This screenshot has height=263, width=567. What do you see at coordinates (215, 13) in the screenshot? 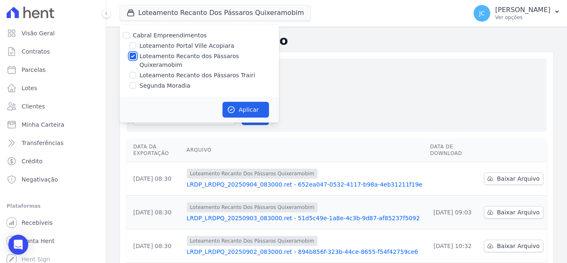
I see `button: Loteamento Recanto Dos Pássaros Quixeramobim` at bounding box center [215, 13].